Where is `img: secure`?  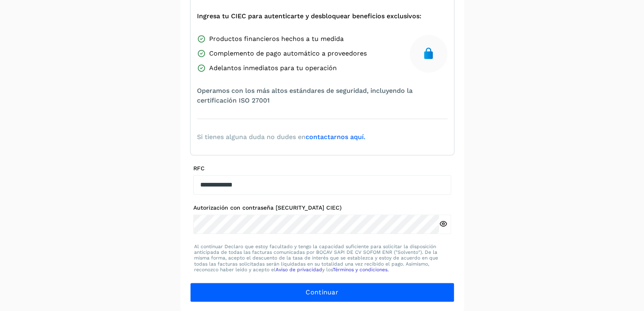
img: secure is located at coordinates (429, 54).